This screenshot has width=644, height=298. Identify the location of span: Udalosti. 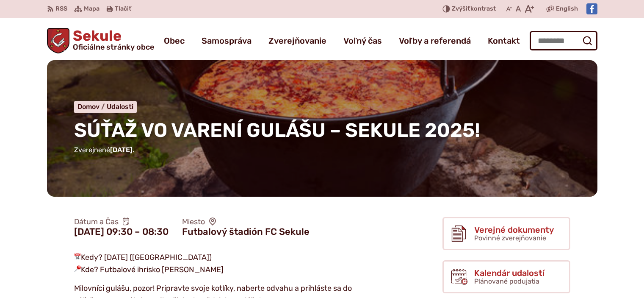
(120, 107).